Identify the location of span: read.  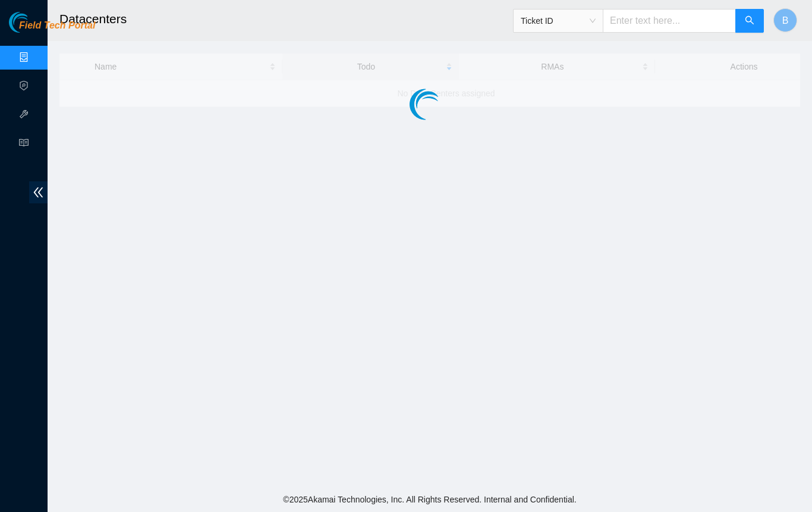
(24, 145).